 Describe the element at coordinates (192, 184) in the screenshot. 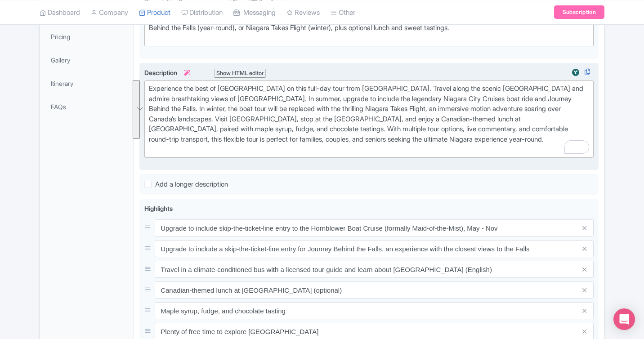

I see `span: Add a longer description` at that location.